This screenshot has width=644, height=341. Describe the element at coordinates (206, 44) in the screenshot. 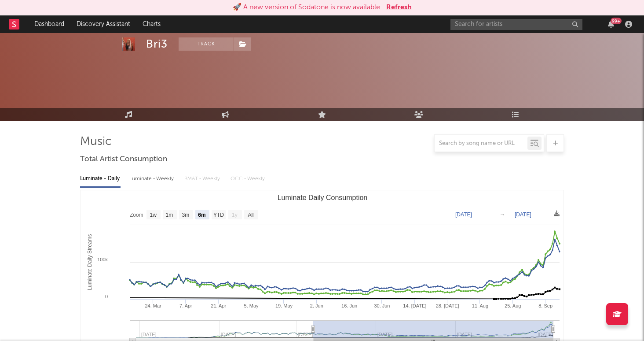

I see `button: Track` at that location.